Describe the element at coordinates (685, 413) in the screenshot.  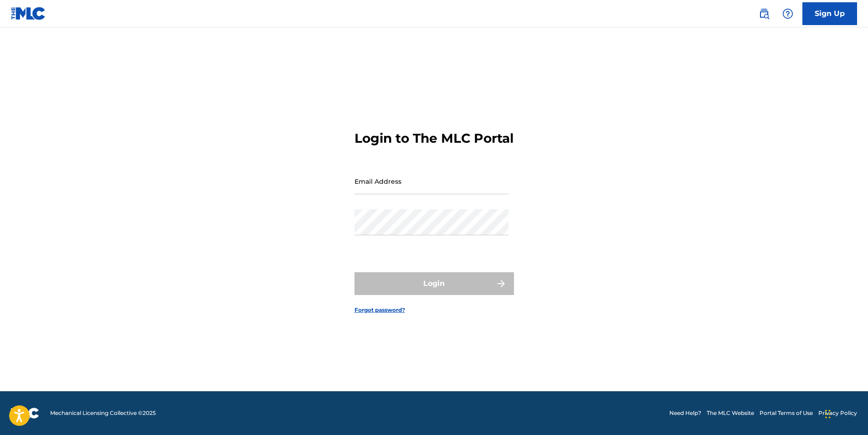
I see `a: Need Help?` at that location.